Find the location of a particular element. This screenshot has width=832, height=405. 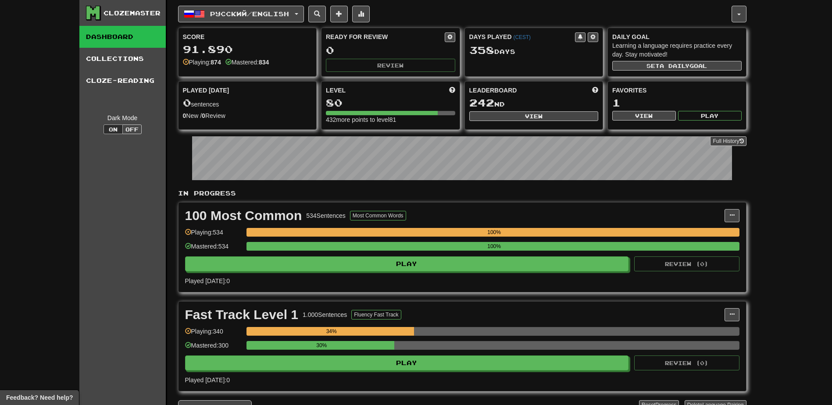

a: Cloze-Reading is located at coordinates (122, 81).